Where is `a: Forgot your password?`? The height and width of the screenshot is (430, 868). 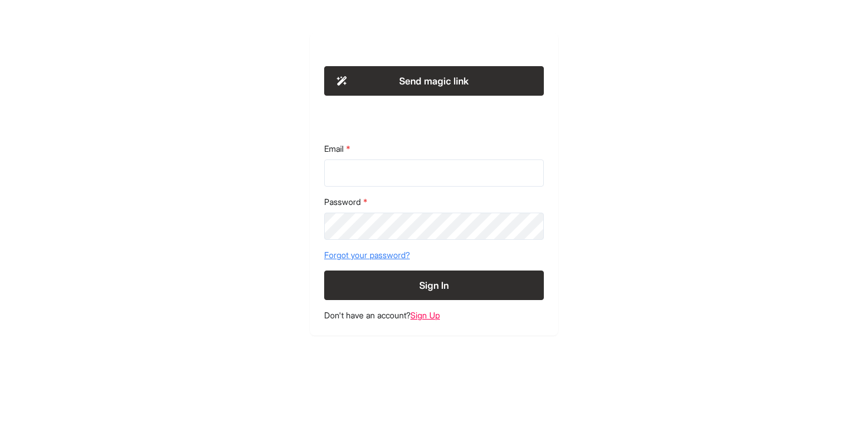
a: Forgot your password? is located at coordinates (434, 255).